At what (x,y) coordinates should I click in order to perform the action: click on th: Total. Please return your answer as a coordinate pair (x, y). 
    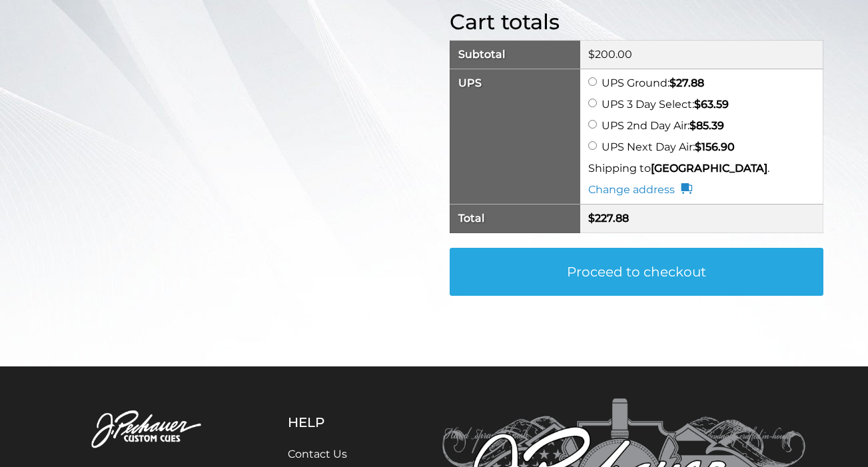
    Looking at the image, I should click on (515, 219).